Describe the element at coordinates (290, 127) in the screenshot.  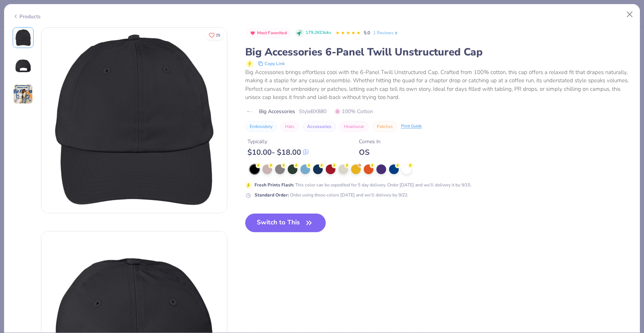
I see `button: Hats` at that location.